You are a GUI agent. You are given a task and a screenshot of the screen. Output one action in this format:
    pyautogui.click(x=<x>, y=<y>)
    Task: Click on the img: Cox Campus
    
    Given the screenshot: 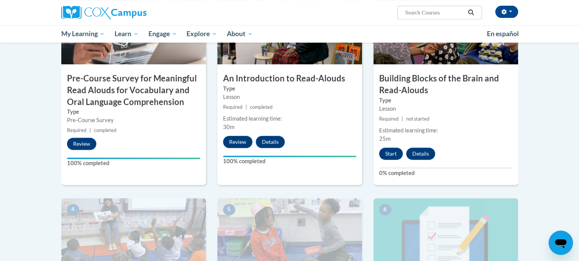 What is the action you would take?
    pyautogui.click(x=104, y=13)
    